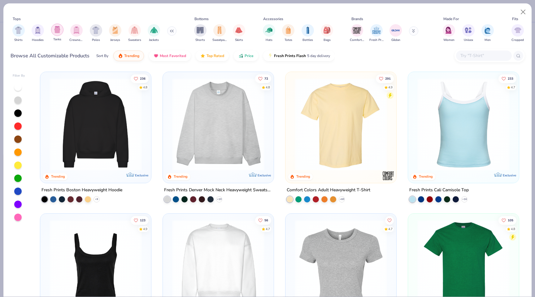  I want to click on div: filter for Jerseys, so click(115, 33).